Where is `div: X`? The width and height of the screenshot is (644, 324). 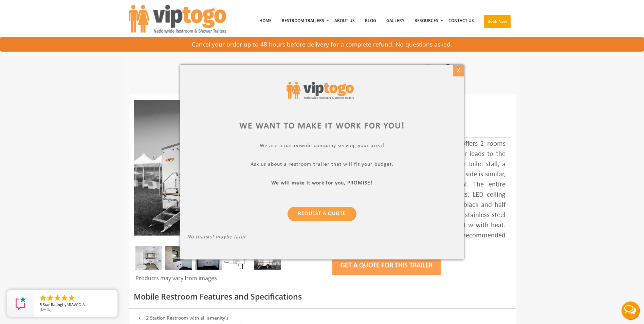
div: X is located at coordinates (458, 71).